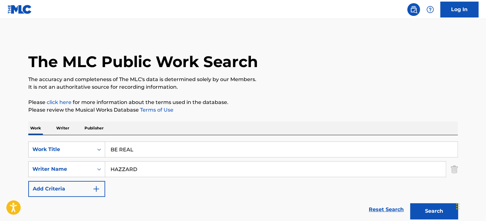 The height and width of the screenshot is (221, 486). What do you see at coordinates (413, 10) in the screenshot?
I see `a: Public Search` at bounding box center [413, 10].